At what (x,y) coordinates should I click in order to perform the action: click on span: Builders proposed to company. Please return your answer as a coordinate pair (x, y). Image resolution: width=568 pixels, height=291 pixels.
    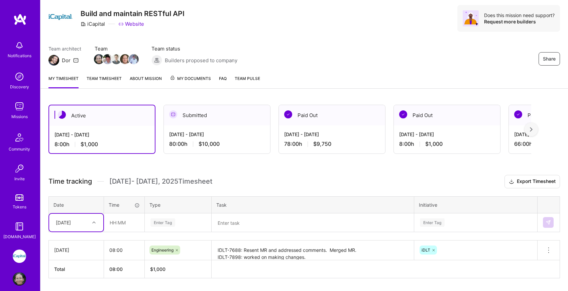
    Looking at the image, I should click on (201, 60).